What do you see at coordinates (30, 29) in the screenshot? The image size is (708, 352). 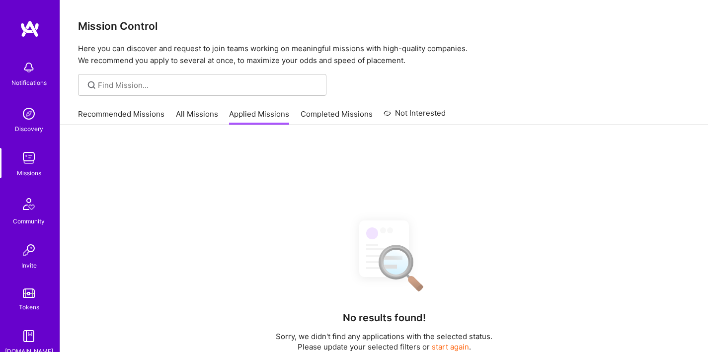 I see `img: logo` at bounding box center [30, 29].